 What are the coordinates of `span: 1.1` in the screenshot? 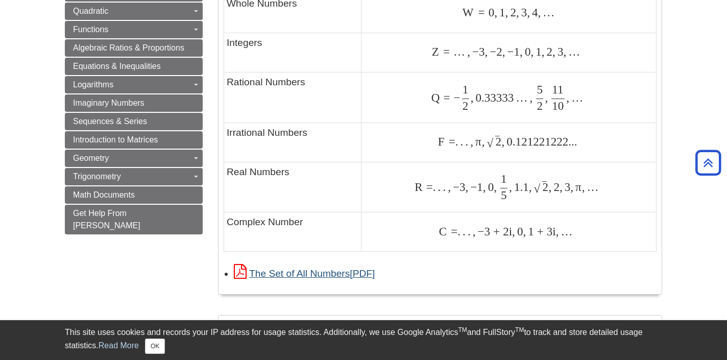 It's located at (520, 187).